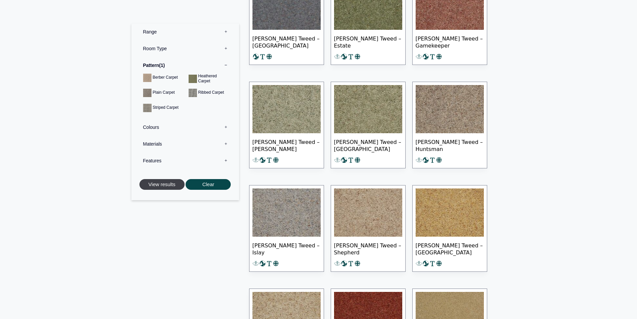 This screenshot has width=637, height=319. Describe the element at coordinates (185, 127) in the screenshot. I see `label: Colours` at that location.